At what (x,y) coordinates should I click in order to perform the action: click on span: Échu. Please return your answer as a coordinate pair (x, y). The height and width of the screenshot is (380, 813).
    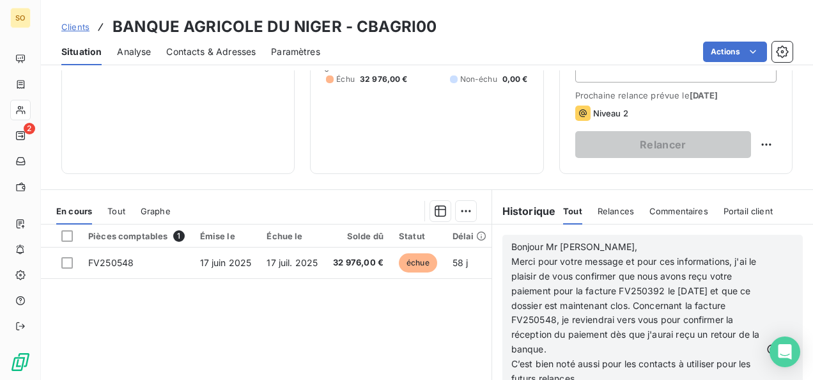
    Looking at the image, I should click on (345, 79).